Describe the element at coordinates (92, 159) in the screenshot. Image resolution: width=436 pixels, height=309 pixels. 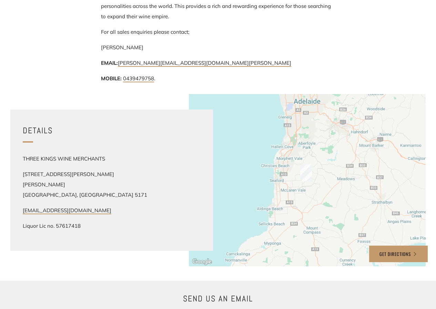
I see `p: THREE KINGS WINE MERCHANTS` at that location.